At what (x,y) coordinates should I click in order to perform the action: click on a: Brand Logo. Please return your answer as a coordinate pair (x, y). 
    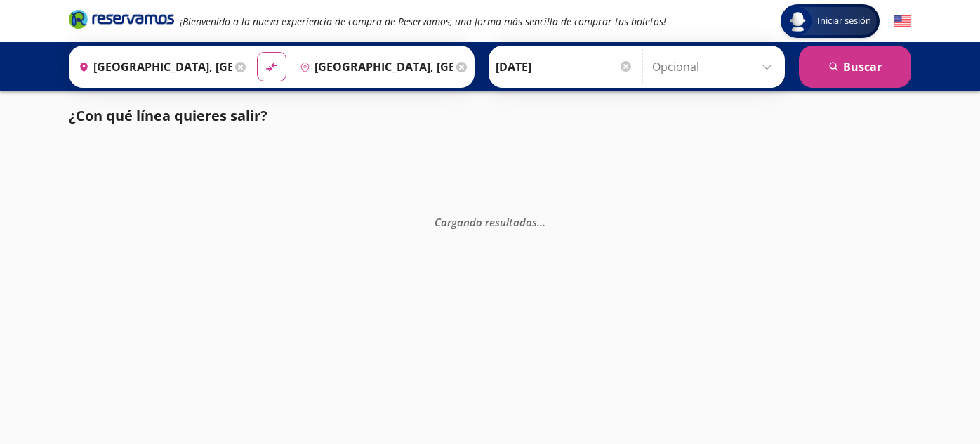
    Looking at the image, I should click on (122, 21).